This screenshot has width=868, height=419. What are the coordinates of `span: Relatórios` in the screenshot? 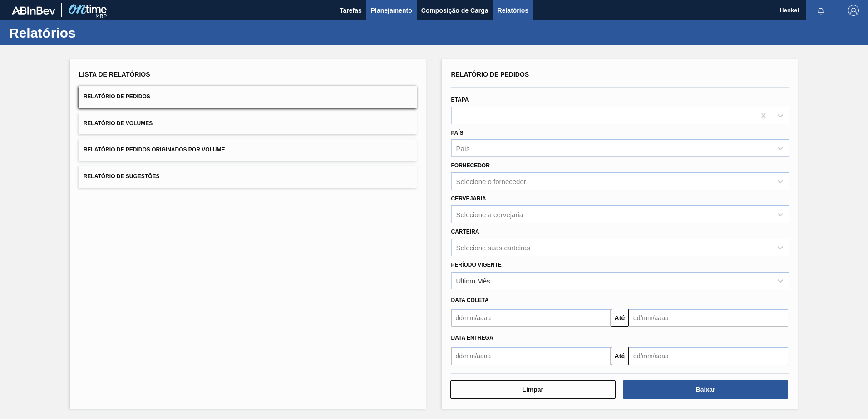 It's located at (513, 11).